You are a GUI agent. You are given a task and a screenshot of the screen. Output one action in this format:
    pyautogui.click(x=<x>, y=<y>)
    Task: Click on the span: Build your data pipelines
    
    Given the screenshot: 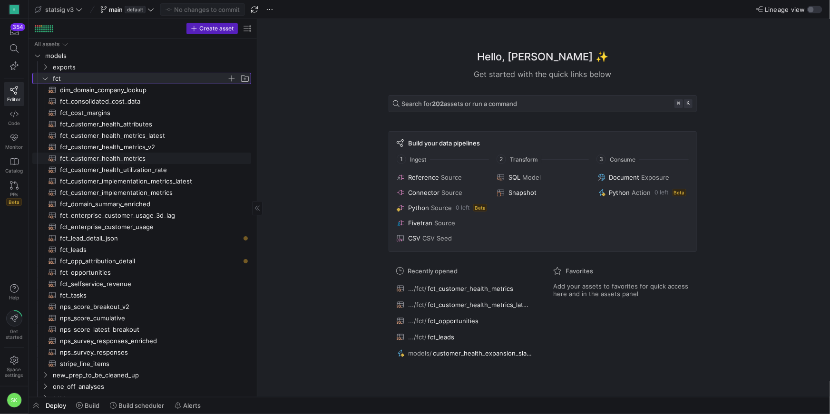 What is the action you would take?
    pyautogui.click(x=444, y=143)
    